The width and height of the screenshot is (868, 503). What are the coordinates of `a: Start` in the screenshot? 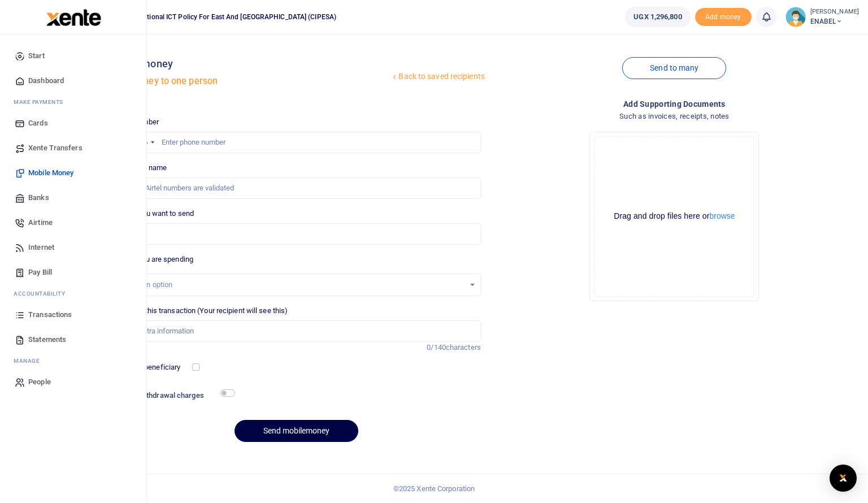 It's located at (73, 56).